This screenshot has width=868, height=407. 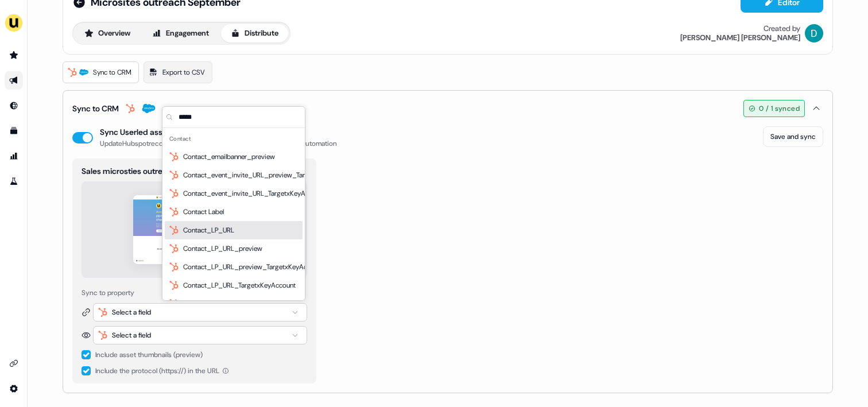 I want to click on a: Export to CSV, so click(x=178, y=72).